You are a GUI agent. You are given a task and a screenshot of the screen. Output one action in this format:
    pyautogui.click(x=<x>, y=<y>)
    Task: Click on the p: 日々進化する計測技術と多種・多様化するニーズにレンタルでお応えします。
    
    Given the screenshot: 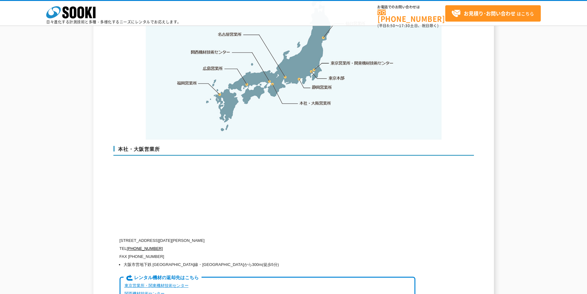 What is the action you would take?
    pyautogui.click(x=114, y=22)
    